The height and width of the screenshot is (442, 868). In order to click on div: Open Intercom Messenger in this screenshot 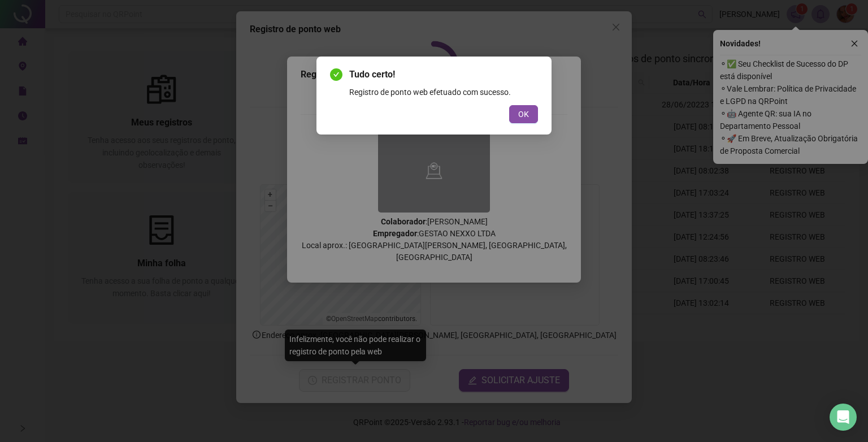, I will do `click(843, 417)`.